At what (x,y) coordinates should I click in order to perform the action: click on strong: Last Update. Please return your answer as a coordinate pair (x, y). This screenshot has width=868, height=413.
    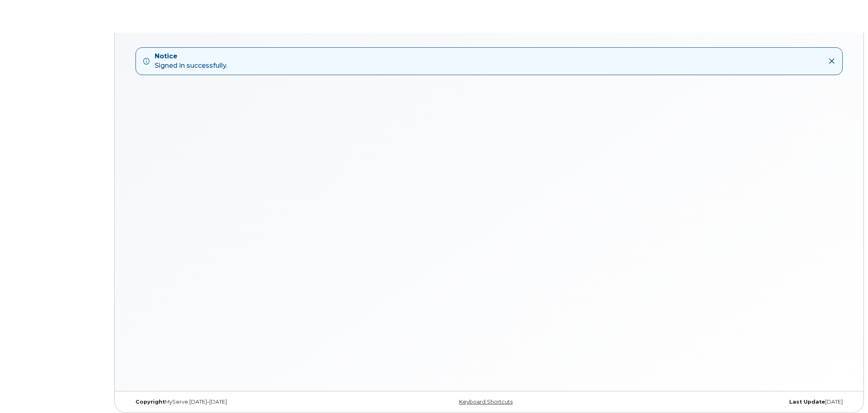
    Looking at the image, I should click on (807, 402).